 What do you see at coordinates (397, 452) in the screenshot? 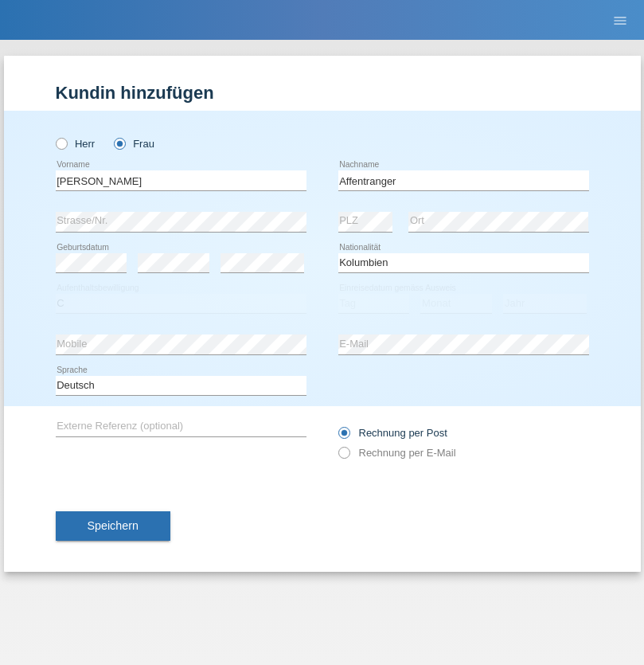
I see `label: Rechnung per E-Mail` at bounding box center [397, 452].